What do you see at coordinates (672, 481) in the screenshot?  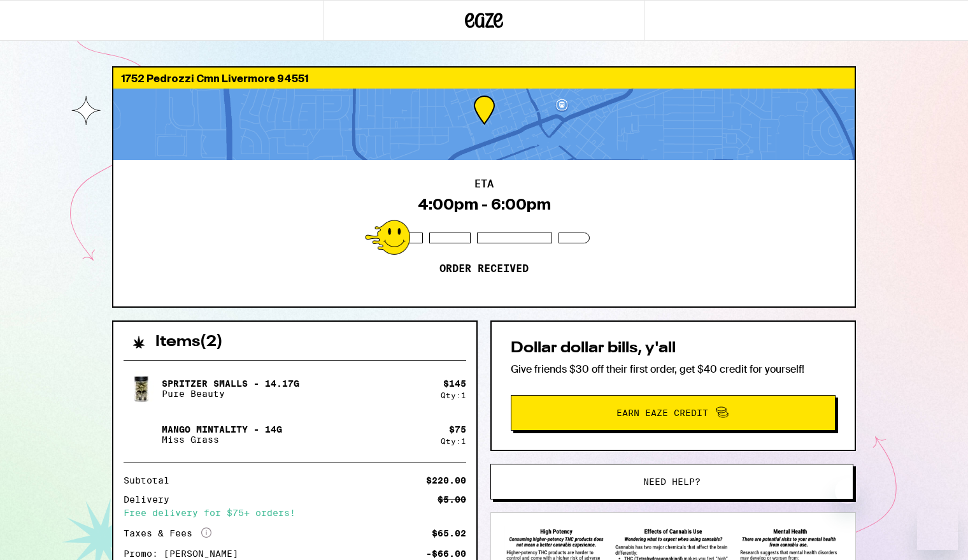 I see `button: Need help?` at bounding box center [672, 481].